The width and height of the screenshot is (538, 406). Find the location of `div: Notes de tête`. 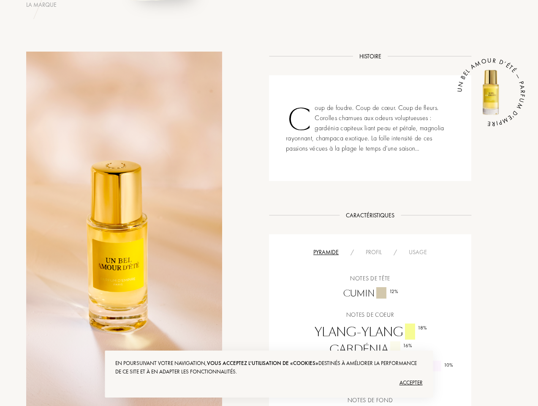

div: Notes de tête is located at coordinates (370, 278).